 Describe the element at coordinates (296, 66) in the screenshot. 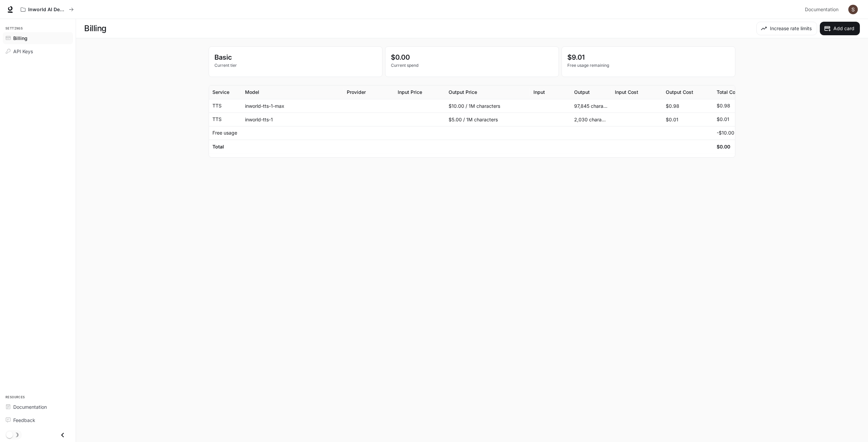

I see `p: Current tier` at that location.